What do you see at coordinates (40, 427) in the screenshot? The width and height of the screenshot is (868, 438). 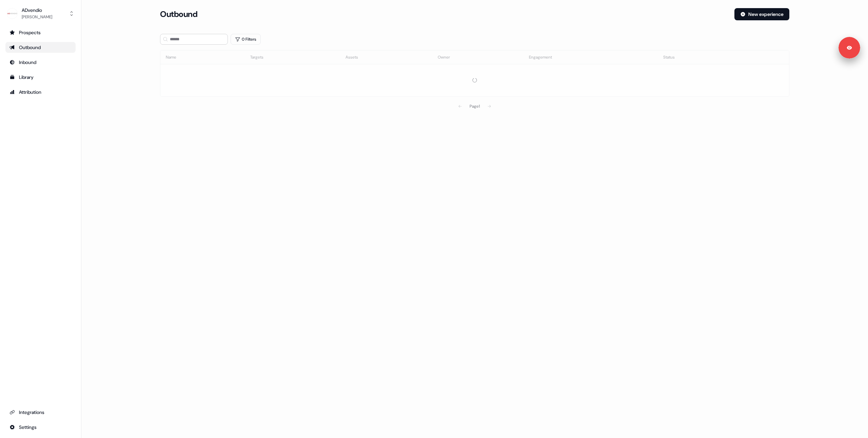 I see `button: Go to integrations` at bounding box center [40, 427].